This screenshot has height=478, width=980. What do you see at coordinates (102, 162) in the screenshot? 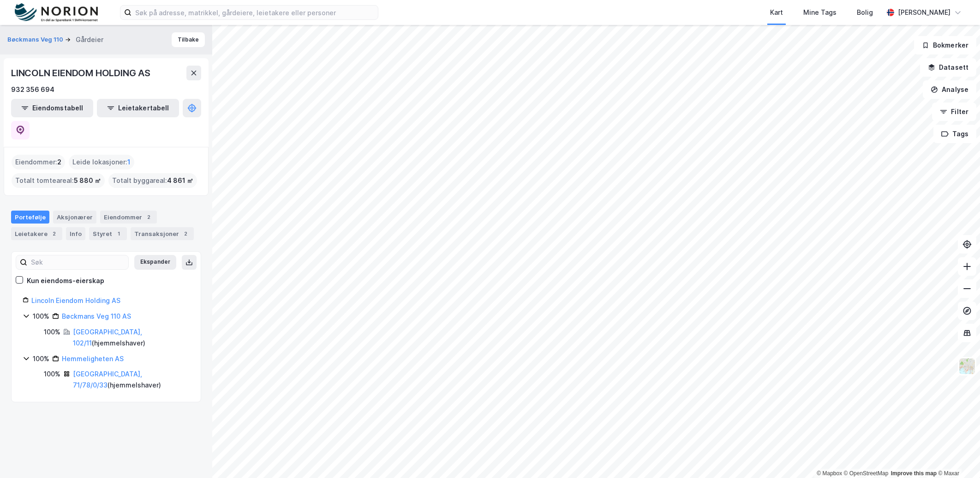
I see `div: Leide lokasjoner :` at bounding box center [102, 162].